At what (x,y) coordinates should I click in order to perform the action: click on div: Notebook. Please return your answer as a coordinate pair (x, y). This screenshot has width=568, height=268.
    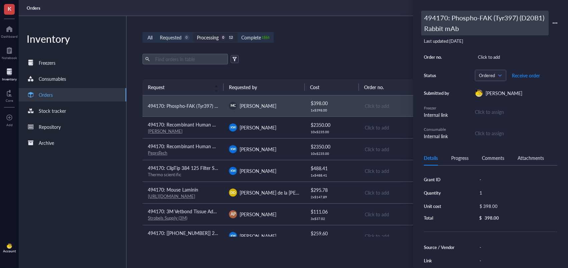
    Looking at the image, I should click on (9, 58).